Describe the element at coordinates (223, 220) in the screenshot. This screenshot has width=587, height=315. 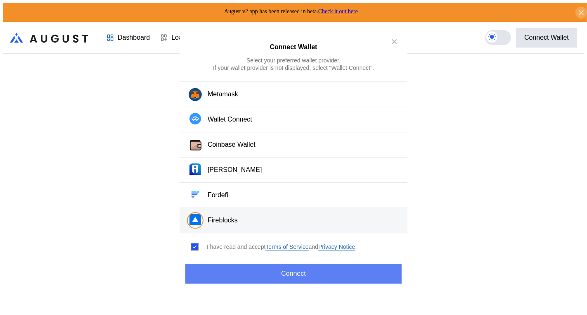
I see `div: Fireblocks` at that location.